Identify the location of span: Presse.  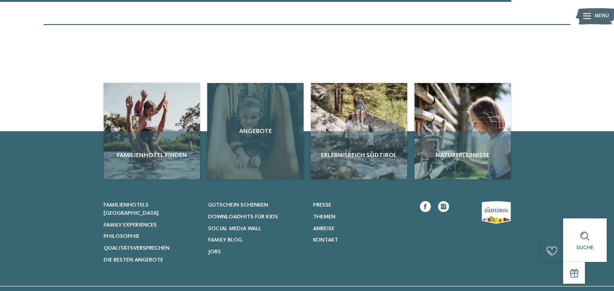
(322, 205).